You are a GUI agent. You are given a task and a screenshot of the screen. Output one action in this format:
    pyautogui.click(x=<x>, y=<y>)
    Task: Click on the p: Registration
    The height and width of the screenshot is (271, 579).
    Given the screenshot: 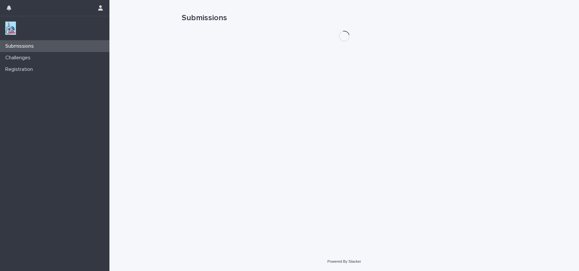 What is the action you would take?
    pyautogui.click(x=20, y=69)
    